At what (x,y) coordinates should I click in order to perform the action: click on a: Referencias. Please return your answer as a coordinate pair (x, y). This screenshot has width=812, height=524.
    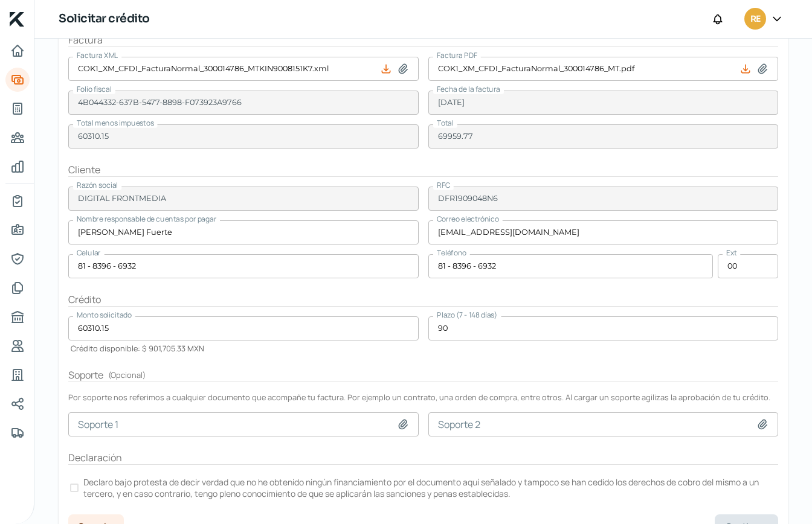
    Looking at the image, I should click on (18, 346).